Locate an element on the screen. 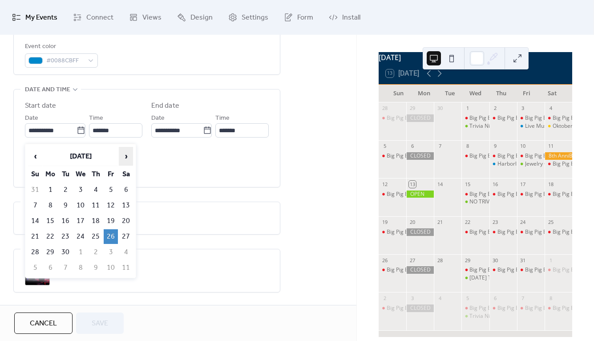  td: 7 is located at coordinates (65, 267).